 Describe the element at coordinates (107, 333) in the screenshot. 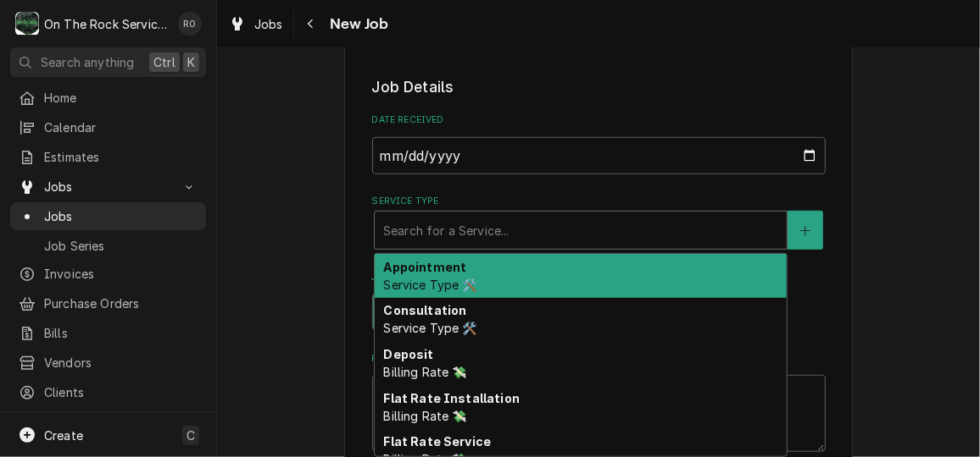

I see `a: Bills` at that location.